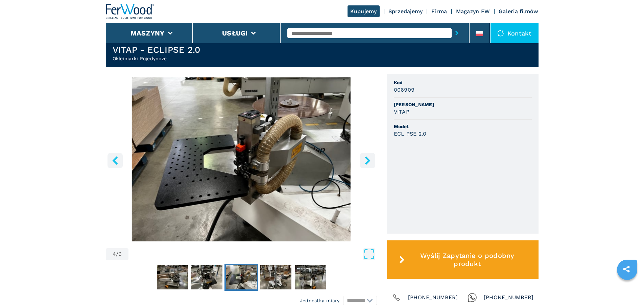 The image size is (644, 308). What do you see at coordinates (242, 277) in the screenshot?
I see `nav: Thumbnail Navigation` at bounding box center [242, 277].